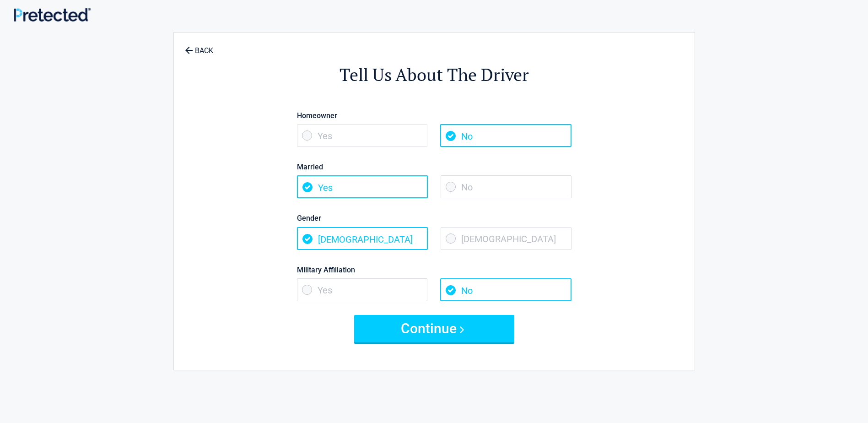 This screenshot has width=868, height=423. What do you see at coordinates (434, 115) in the screenshot?
I see `label: Homeowner` at bounding box center [434, 115].